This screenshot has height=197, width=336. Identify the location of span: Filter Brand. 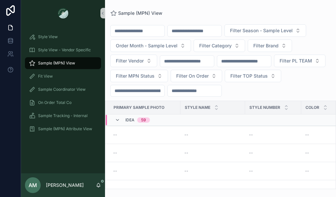
(266, 46).